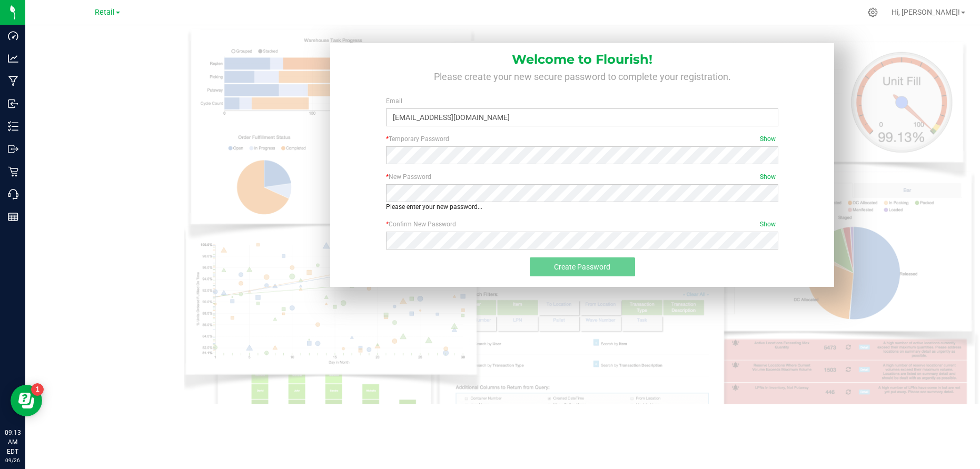 The width and height of the screenshot is (980, 469). I want to click on inline-svg: Outbound, so click(13, 149).